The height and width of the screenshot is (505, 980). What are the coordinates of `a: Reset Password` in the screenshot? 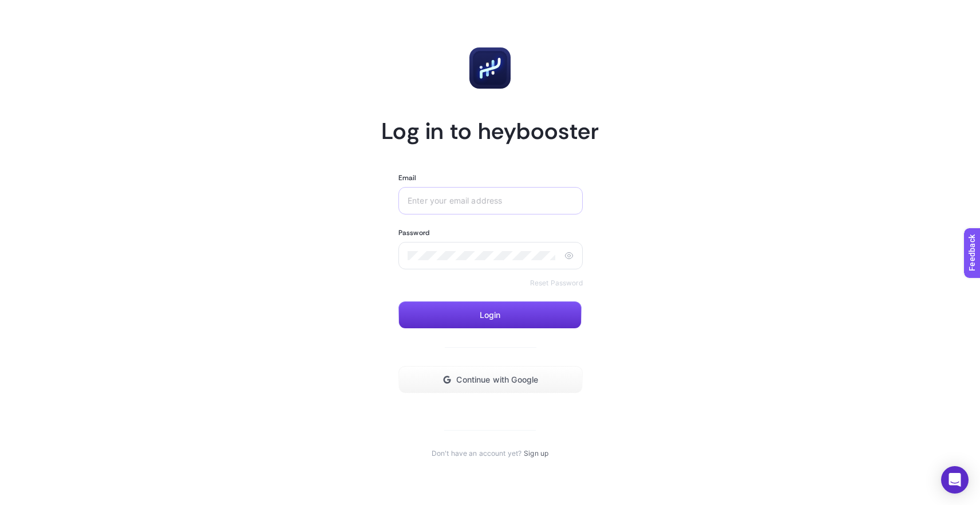 It's located at (557, 284).